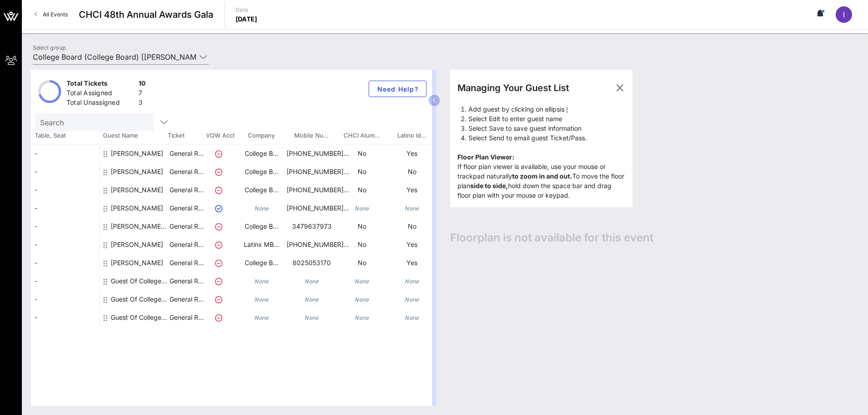 This screenshot has width=868, height=415. I want to click on span: Need Help?, so click(397, 89).